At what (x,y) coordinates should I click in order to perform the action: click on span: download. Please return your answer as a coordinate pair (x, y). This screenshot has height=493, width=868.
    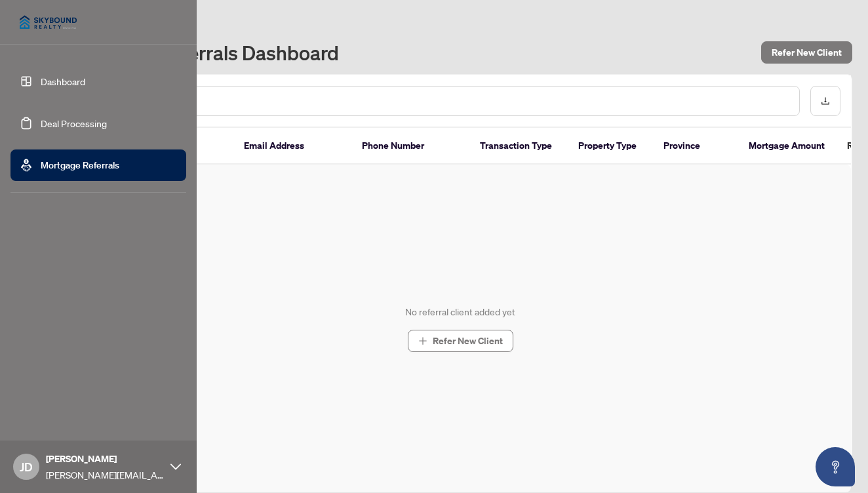
    Looking at the image, I should click on (825, 101).